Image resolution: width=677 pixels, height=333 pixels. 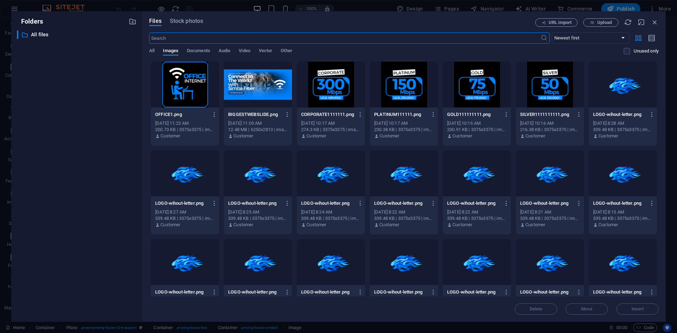 I want to click on div: 230.38 KB | 3375x3375 | image/png, so click(x=404, y=130).